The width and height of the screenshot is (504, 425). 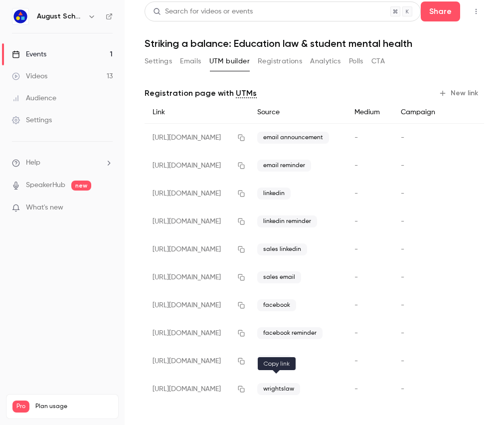 I want to click on span: website, so click(x=274, y=361).